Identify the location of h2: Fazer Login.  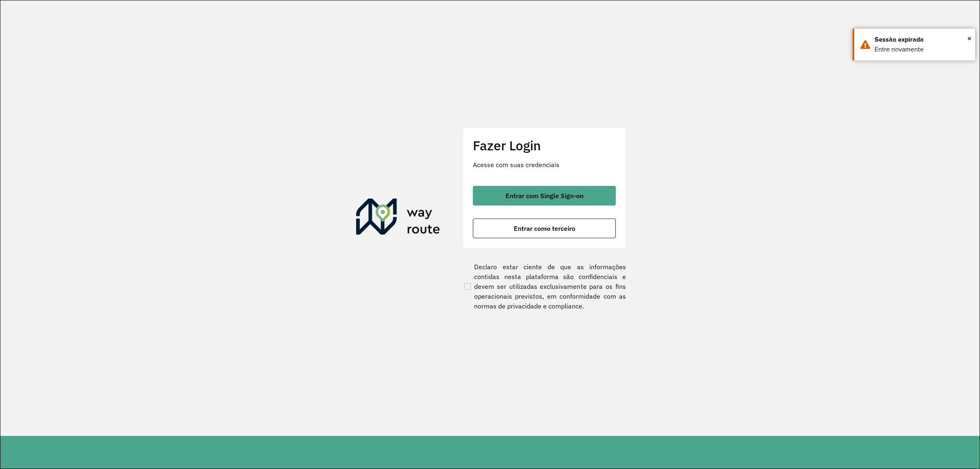
(544, 146).